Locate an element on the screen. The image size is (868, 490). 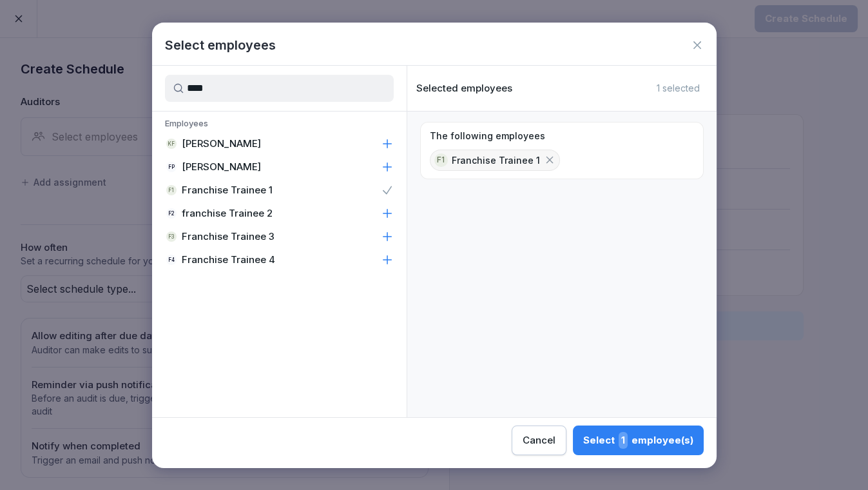
p: Employees is located at coordinates (279, 125).